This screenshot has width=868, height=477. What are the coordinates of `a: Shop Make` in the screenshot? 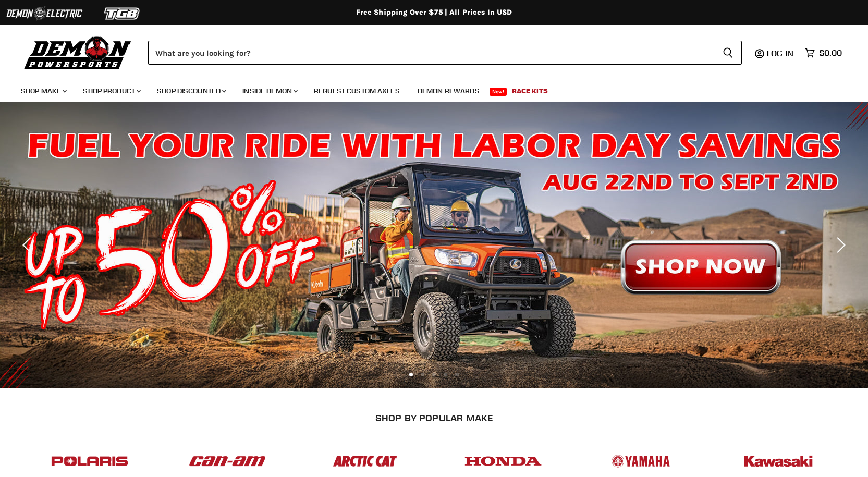 It's located at (43, 91).